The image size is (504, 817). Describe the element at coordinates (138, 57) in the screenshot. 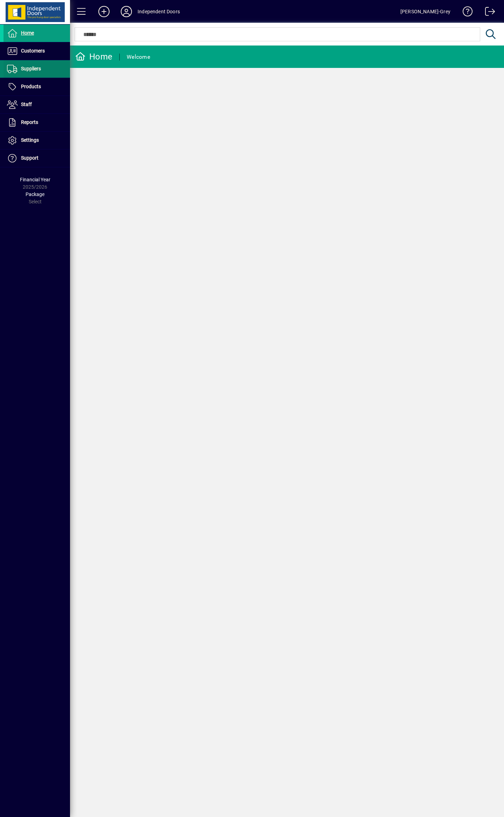

I see `div: Welcome` at that location.